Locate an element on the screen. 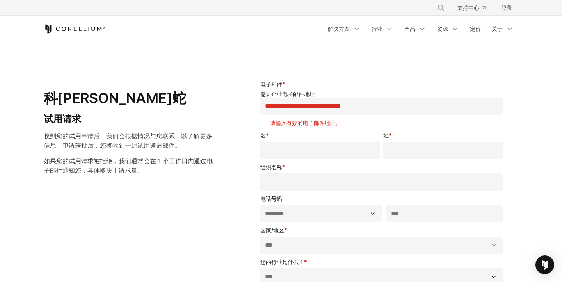  font: 姓 is located at coordinates (386, 135).